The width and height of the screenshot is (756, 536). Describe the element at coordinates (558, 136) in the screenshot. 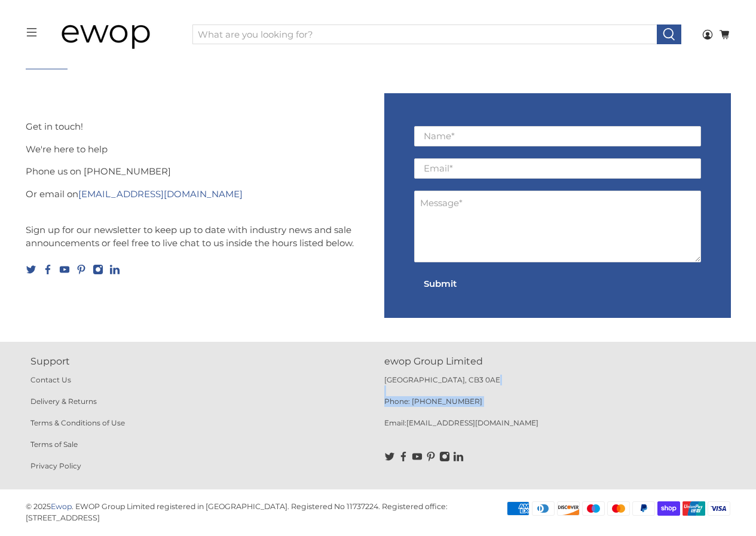

I see `input: Name*` at that location.